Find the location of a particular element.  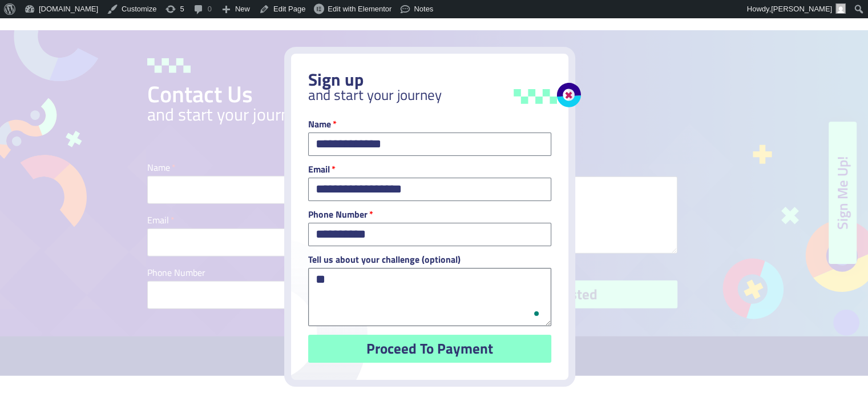

label: Name is located at coordinates (322, 126).